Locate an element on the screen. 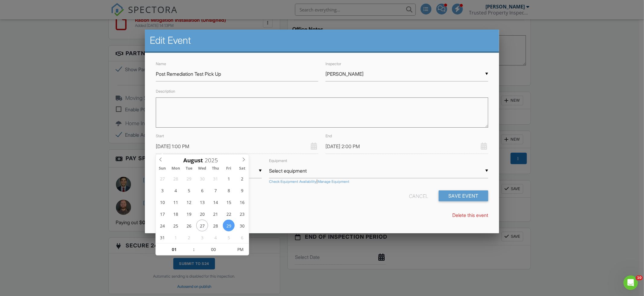  span: September 6, 2025 is located at coordinates (242, 237).